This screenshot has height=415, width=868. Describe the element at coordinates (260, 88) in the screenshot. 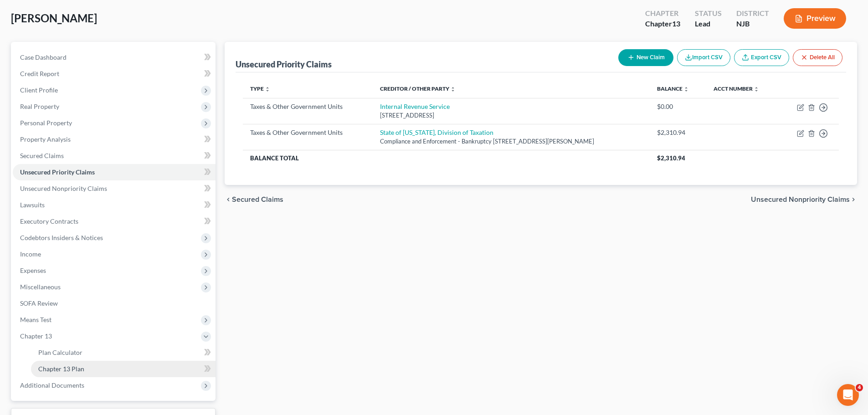

I see `a: Type unfold_more` at that location.